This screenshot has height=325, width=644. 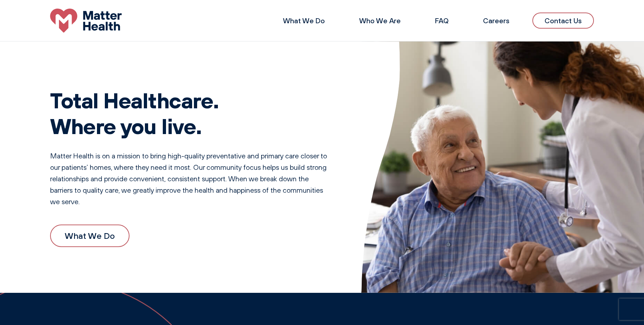 I want to click on h1: Total Healthcare. Where you live., so click(x=192, y=113).